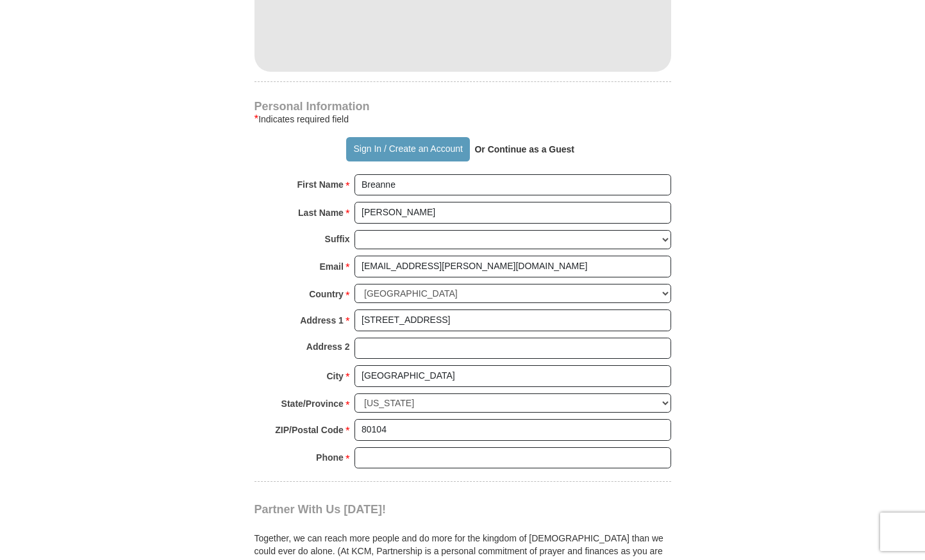  I want to click on strong: Phone, so click(330, 458).